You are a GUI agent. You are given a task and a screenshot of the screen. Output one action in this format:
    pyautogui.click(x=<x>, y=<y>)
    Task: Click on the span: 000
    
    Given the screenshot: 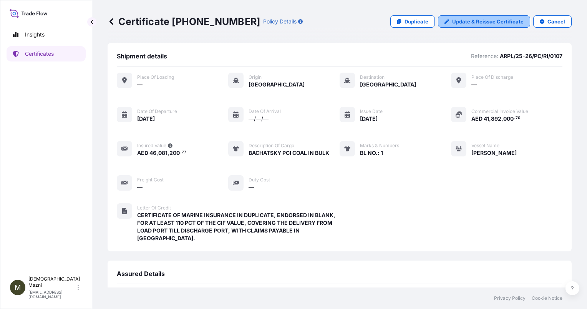 What is the action you would take?
    pyautogui.click(x=508, y=119)
    